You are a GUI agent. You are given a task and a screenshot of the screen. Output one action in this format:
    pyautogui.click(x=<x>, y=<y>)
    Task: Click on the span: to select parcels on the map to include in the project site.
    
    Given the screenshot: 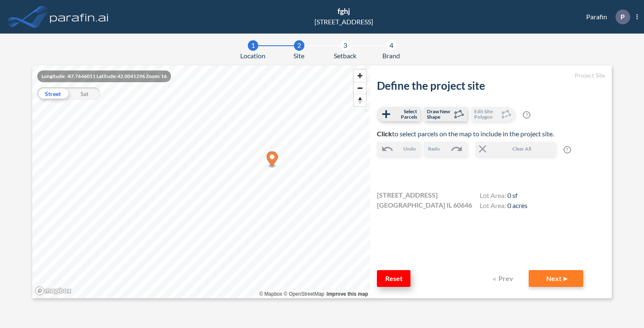 What is the action you would take?
    pyautogui.click(x=466, y=134)
    